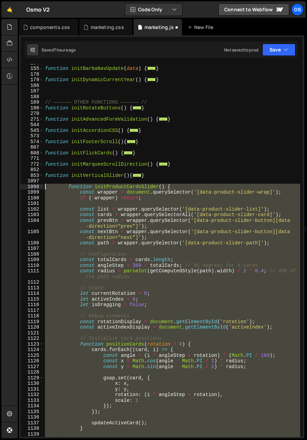 The image size is (307, 440). Describe the element at coordinates (32, 401) in the screenshot. I see `div: 1133` at that location.